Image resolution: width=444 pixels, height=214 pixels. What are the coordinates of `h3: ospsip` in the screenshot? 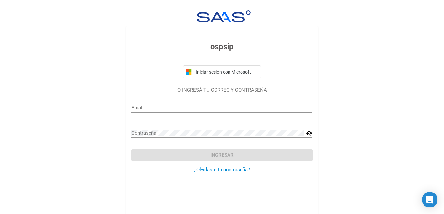 It's located at (222, 47).